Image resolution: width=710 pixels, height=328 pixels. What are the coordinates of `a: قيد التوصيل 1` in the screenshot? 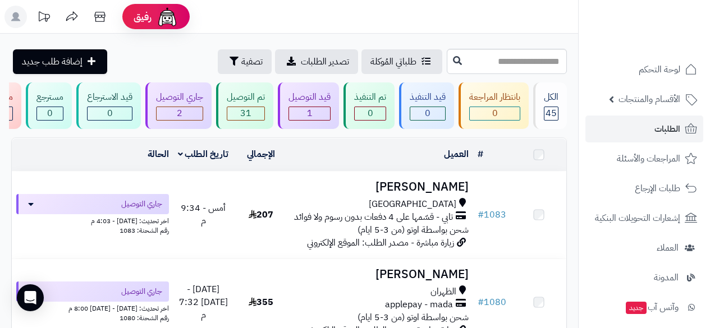 It's located at (308, 106).